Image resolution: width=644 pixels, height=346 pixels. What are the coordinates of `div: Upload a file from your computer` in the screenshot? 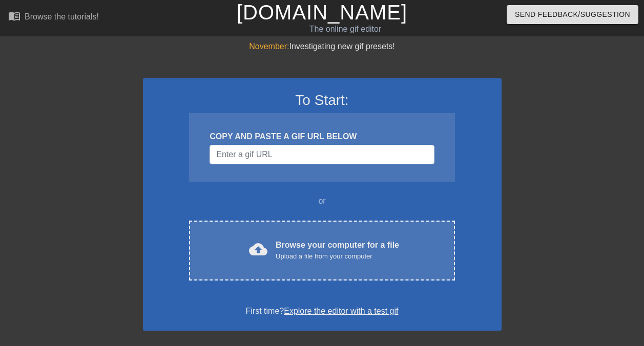 It's located at (338, 256).